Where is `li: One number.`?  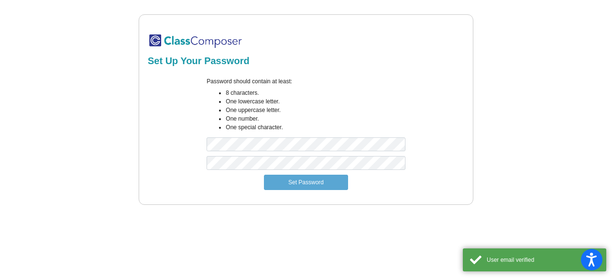
li: One number. is located at coordinates (315, 118).